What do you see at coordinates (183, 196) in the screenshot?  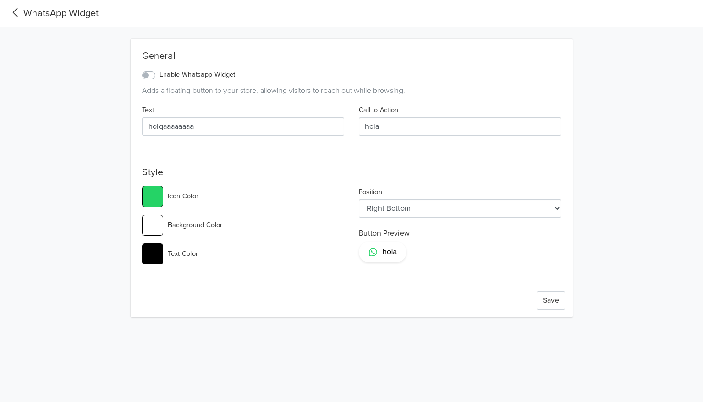 I see `label: Icon Color` at bounding box center [183, 196].